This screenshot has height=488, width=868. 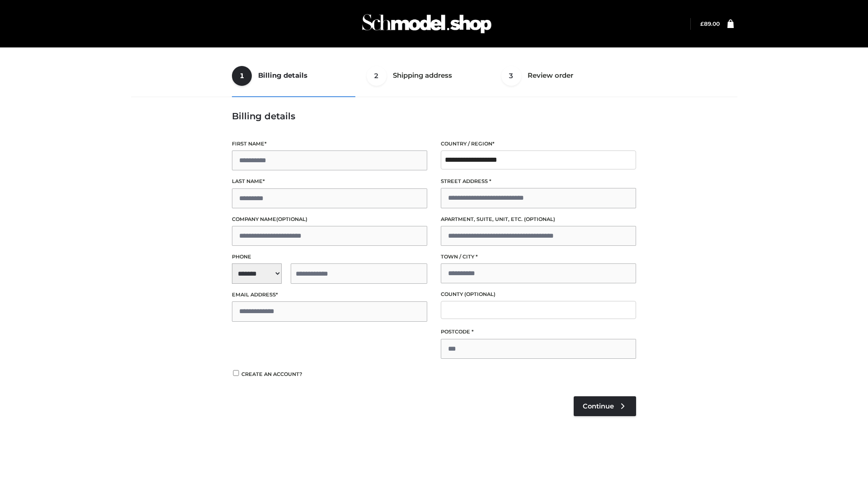 What do you see at coordinates (538, 181) in the screenshot?
I see `label: Street address` at bounding box center [538, 181].